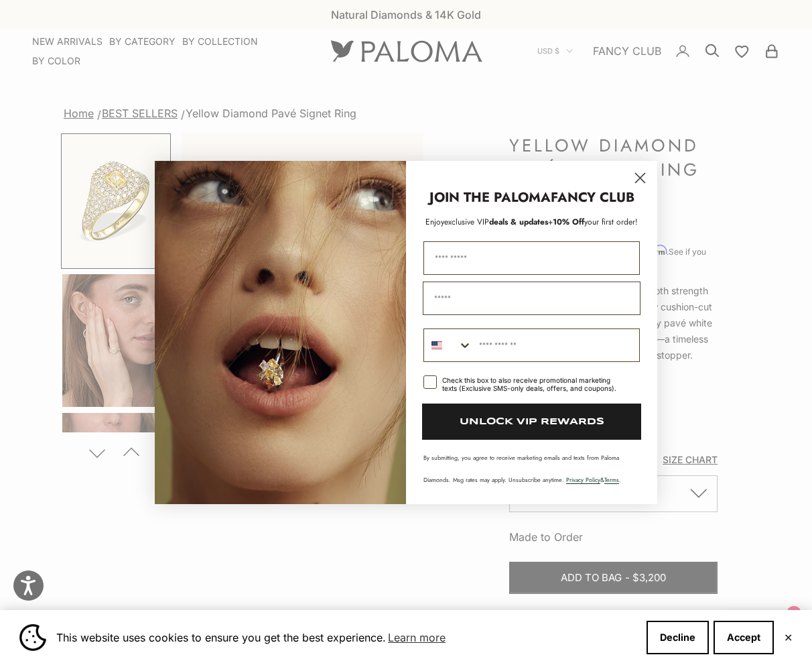 The height and width of the screenshot is (665, 812). What do you see at coordinates (583, 479) in the screenshot?
I see `a: Privacy Policy` at bounding box center [583, 479].